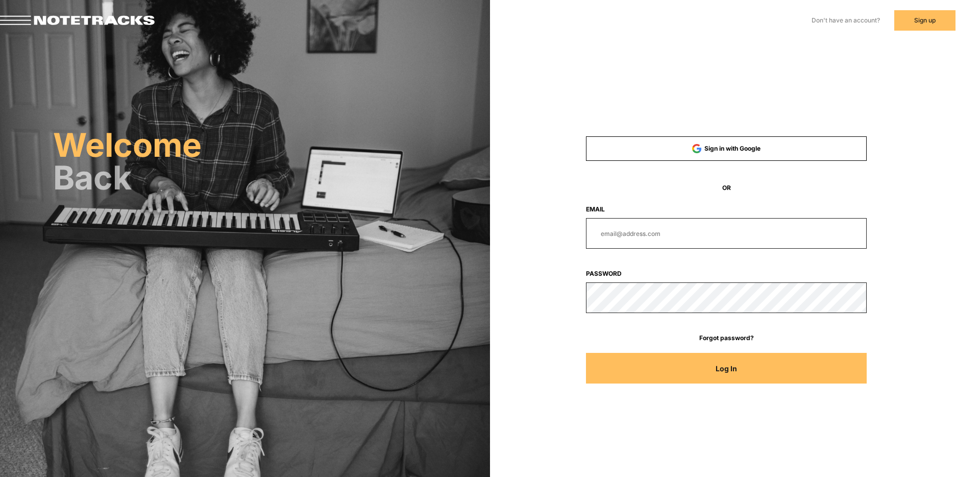 The width and height of the screenshot is (980, 477). I want to click on button: Sign in with Google, so click(726, 149).